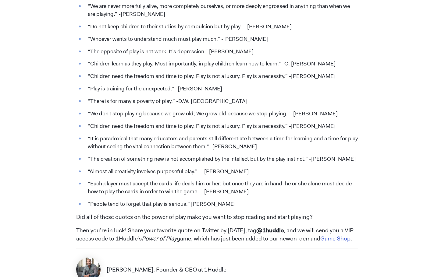  I want to click on li: “Each player must accept the cards life deals him or her: but once they are in hand, he or she al..., so click(221, 188).